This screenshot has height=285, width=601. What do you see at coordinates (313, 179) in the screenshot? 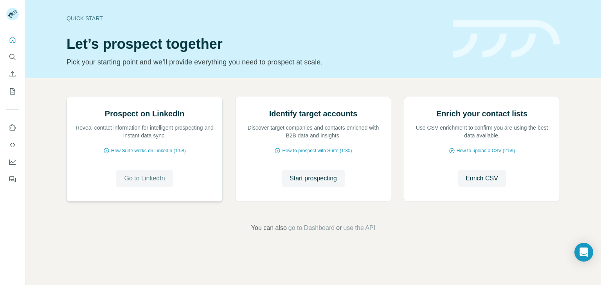
I see `span: Start prospecting` at bounding box center [313, 179].